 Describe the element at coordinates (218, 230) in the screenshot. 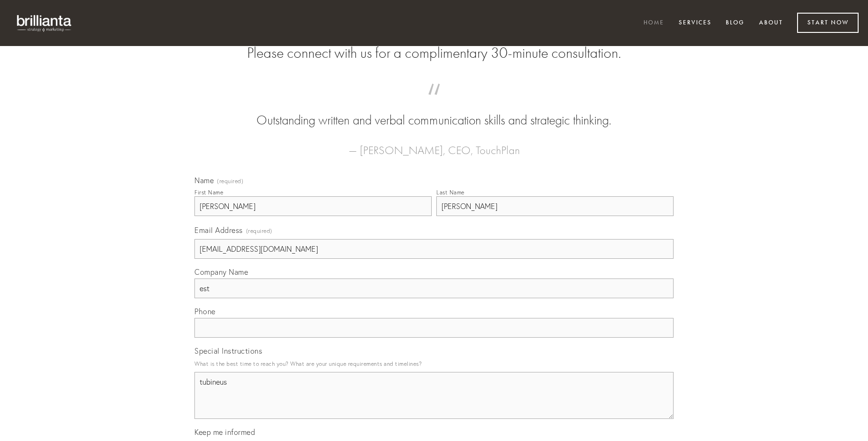

I see `span: Email Address` at that location.